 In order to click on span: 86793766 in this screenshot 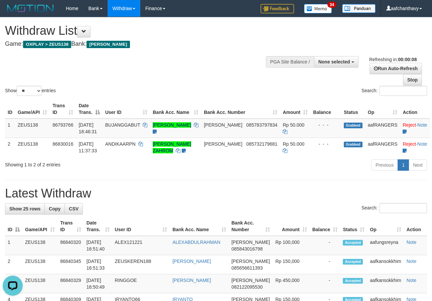, I will do `click(63, 125)`.